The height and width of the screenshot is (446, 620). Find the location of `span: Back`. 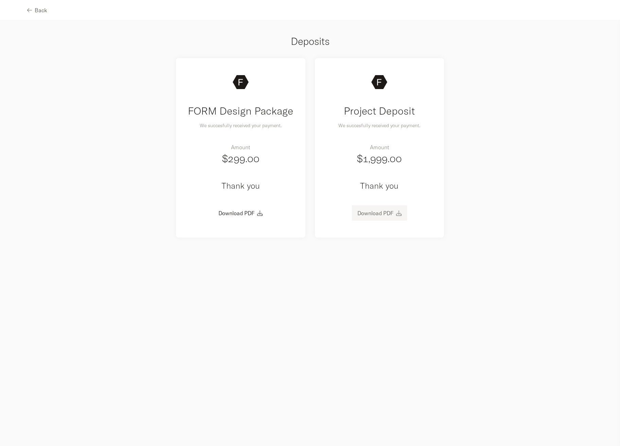

span: Back is located at coordinates (41, 10).